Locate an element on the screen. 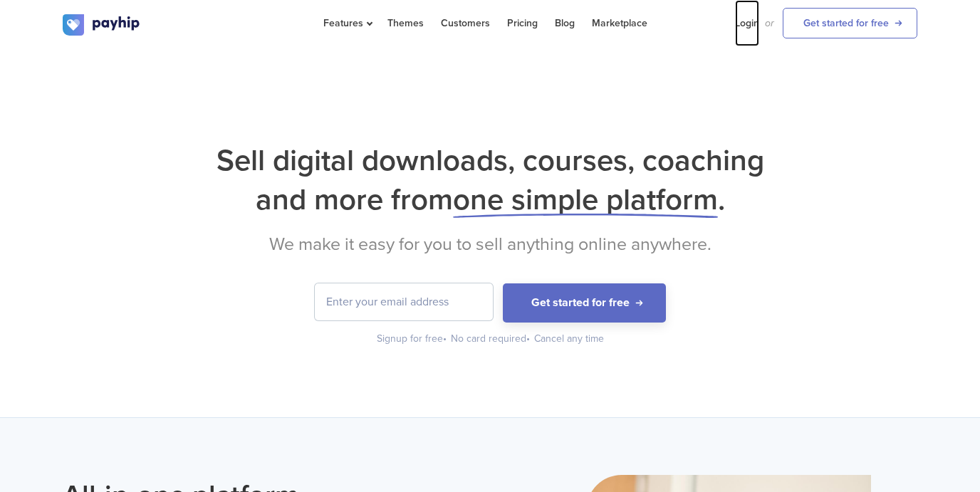  img: logo.svg is located at coordinates (102, 25).